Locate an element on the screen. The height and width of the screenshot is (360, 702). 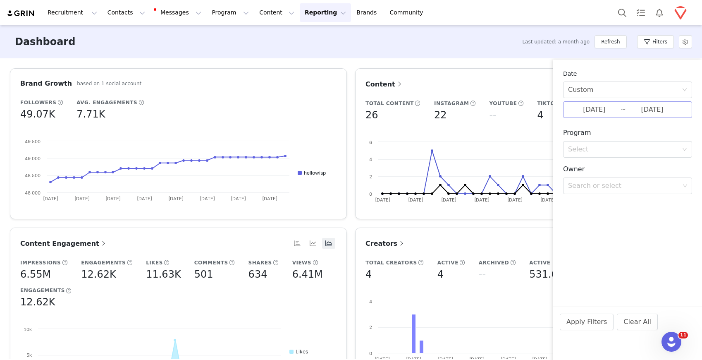
h5: 501 is located at coordinates (204, 274).